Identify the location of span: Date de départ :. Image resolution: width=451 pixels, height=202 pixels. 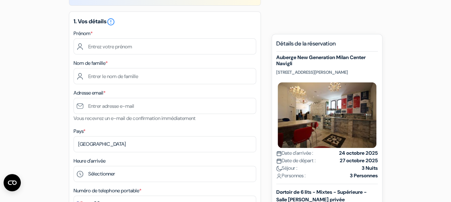
(296, 161).